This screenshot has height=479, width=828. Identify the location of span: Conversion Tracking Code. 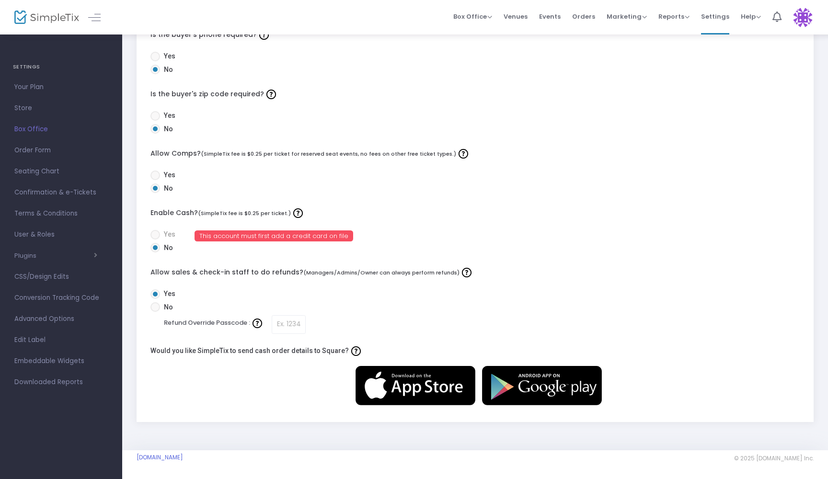
(61, 298).